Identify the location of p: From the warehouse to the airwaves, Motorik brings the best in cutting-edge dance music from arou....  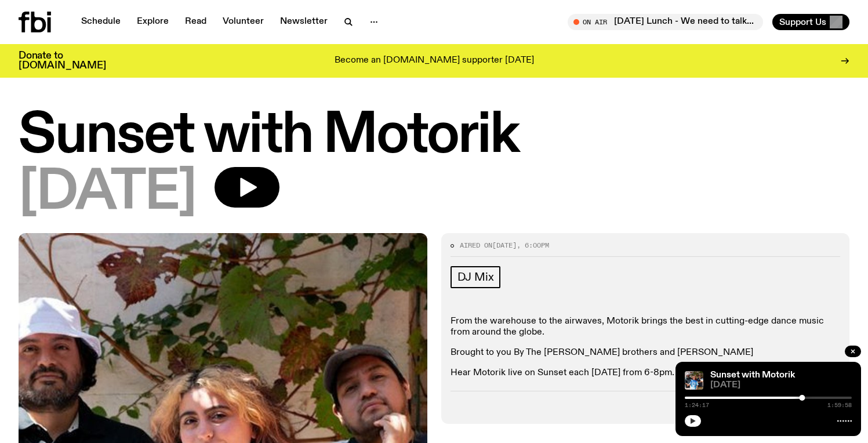
(646, 328).